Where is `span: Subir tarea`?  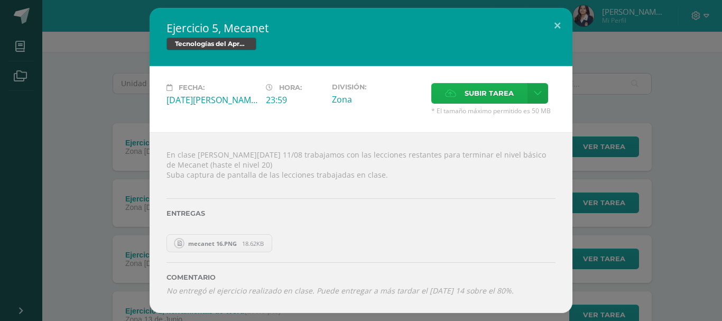 span: Subir tarea is located at coordinates (489, 93).